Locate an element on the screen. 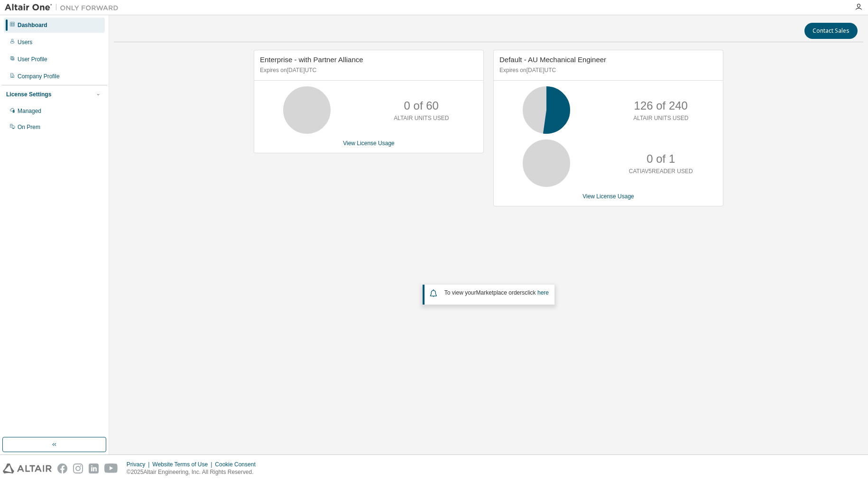  div: On Prem is located at coordinates (29, 127).